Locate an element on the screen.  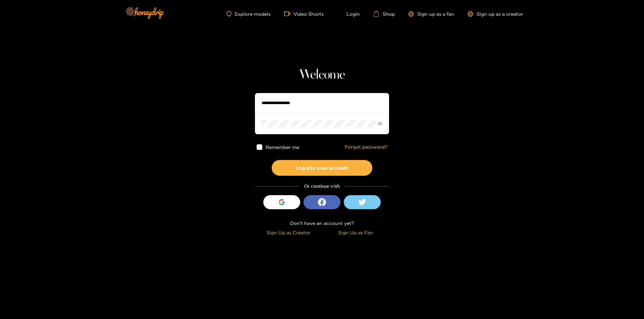
a: Video Shorts is located at coordinates (304, 14).